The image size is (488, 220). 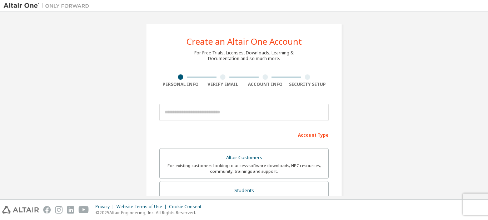 I want to click on div: Personal Info, so click(x=181, y=84).